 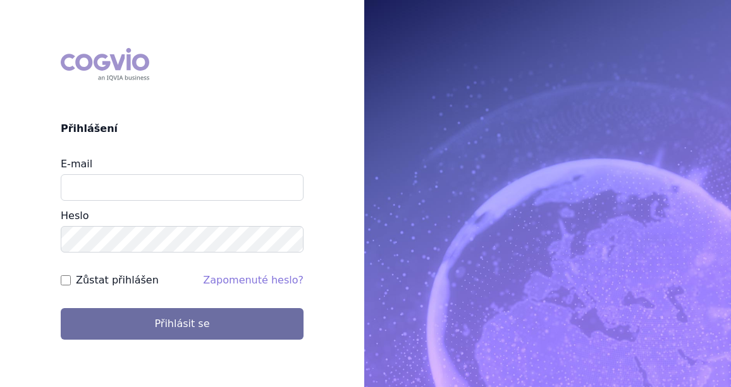 What do you see at coordinates (75, 216) in the screenshot?
I see `label: Heslo` at bounding box center [75, 216].